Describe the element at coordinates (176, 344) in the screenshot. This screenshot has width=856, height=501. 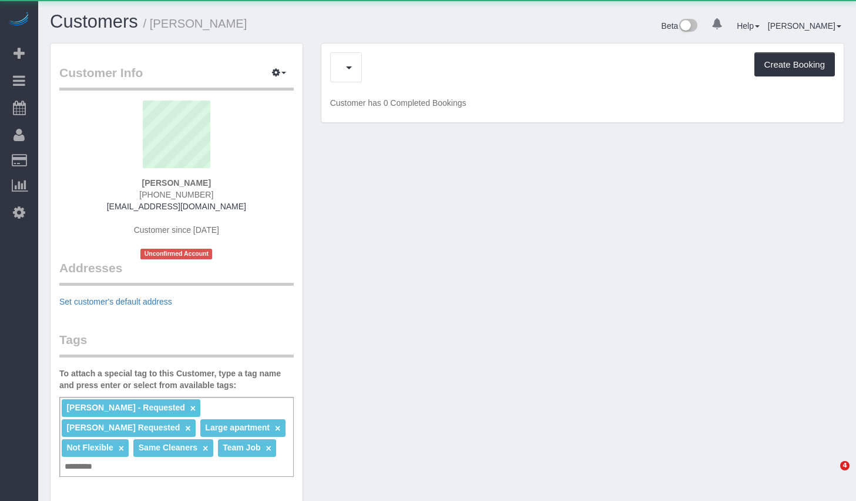
I see `legend: Tags` at that location.